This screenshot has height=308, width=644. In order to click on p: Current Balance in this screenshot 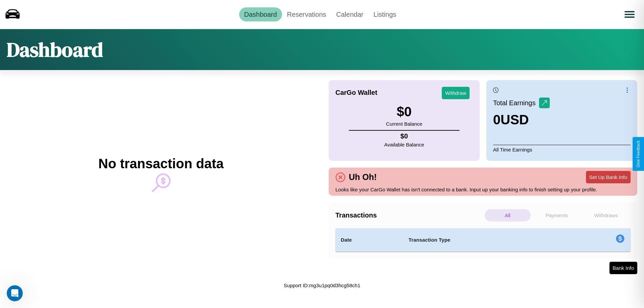, I will do `click(404, 124)`.